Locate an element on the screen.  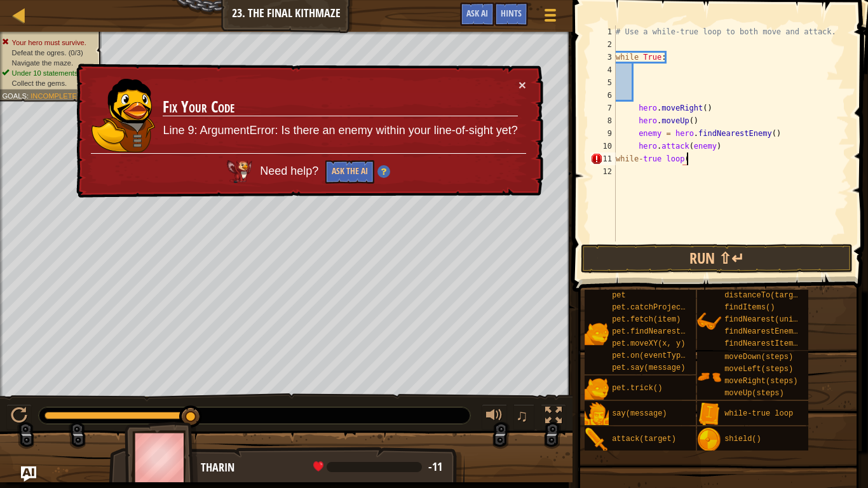
div: 12 is located at coordinates (603, 172).